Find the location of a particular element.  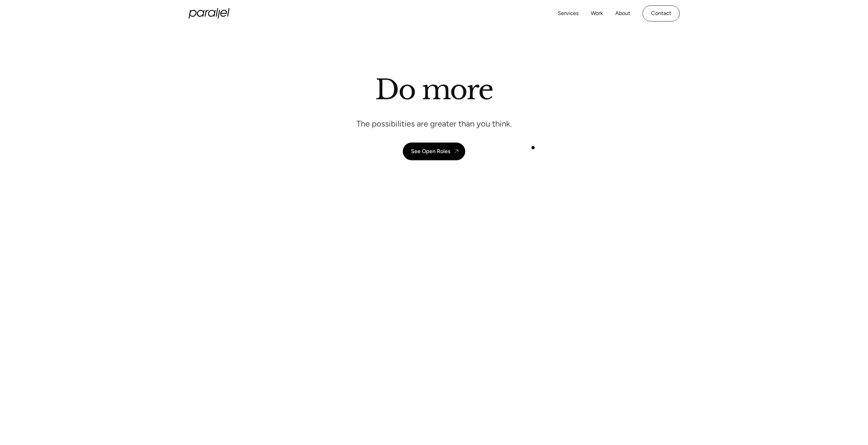

h1: Do more is located at coordinates (434, 90).